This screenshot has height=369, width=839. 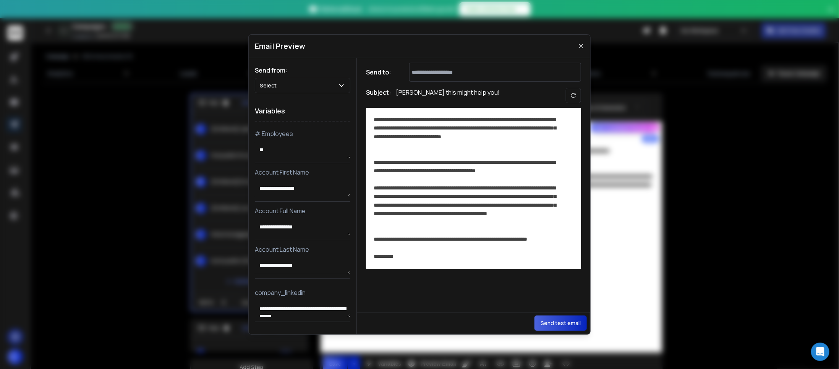 I want to click on h1: Send from:, so click(x=303, y=70).